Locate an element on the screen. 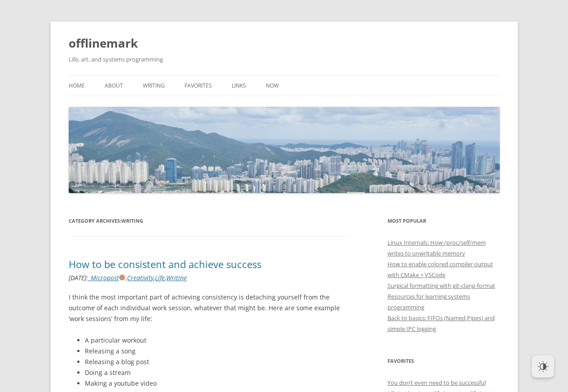 The image size is (568, 392). a: Creativity is located at coordinates (140, 278).